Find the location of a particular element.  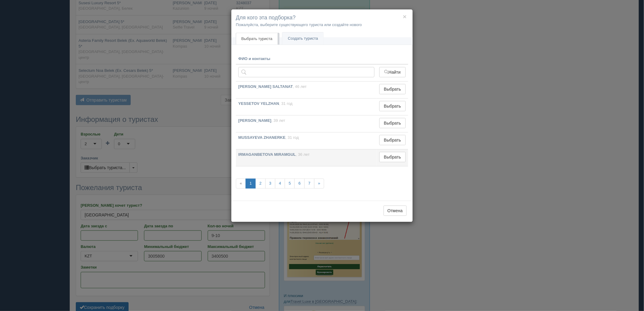

a: Выбрать туриста is located at coordinates (257, 39).